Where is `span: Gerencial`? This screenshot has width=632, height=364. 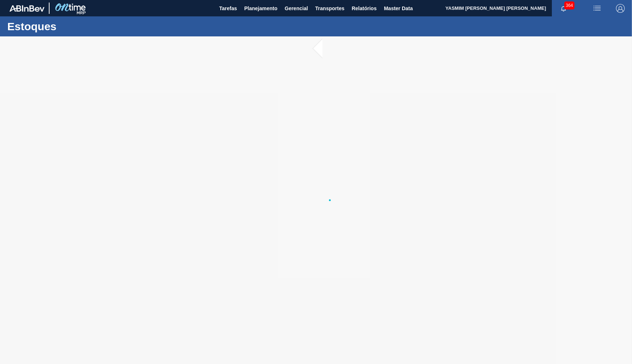
span: Gerencial is located at coordinates (296, 9).